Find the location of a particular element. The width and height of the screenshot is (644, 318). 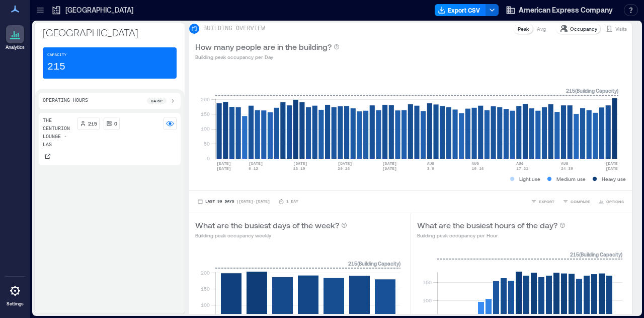

text: 10-16 is located at coordinates (477, 168).